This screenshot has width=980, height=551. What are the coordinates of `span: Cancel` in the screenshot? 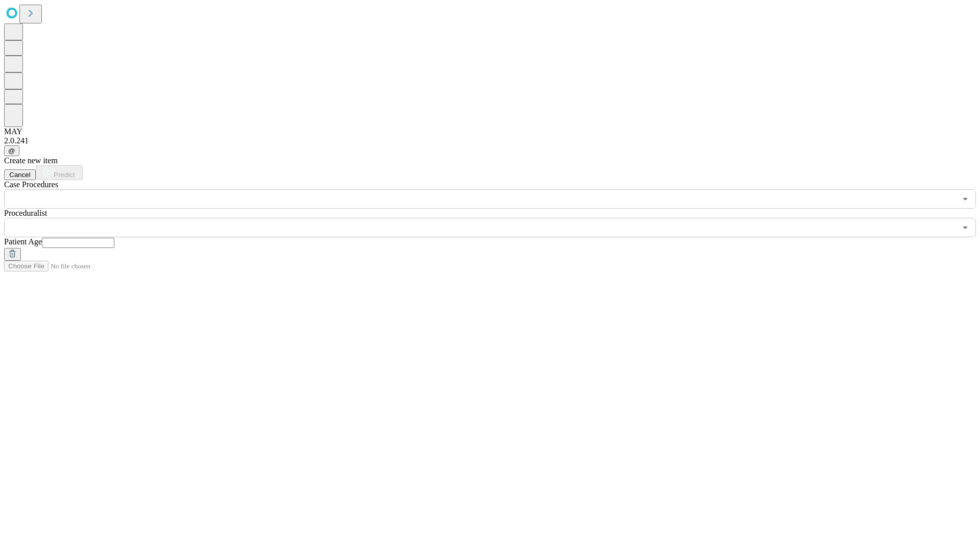 It's located at (20, 174).